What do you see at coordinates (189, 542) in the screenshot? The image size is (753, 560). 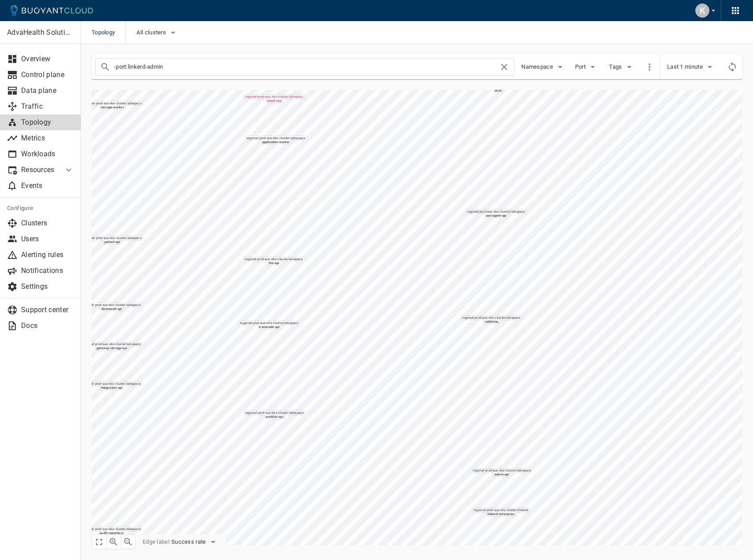 I see `span: Success rate` at bounding box center [189, 542].